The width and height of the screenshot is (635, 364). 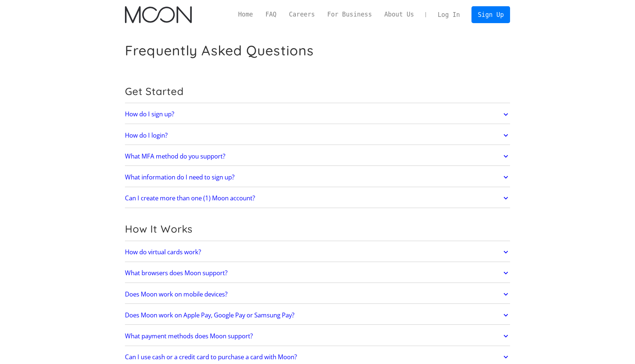 What do you see at coordinates (163, 252) in the screenshot?
I see `h2: How do virtual cards work?` at bounding box center [163, 252].